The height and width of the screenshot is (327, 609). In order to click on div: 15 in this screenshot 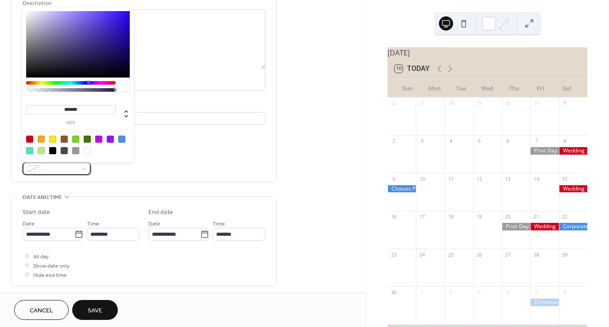, I will do `click(564, 178)`.